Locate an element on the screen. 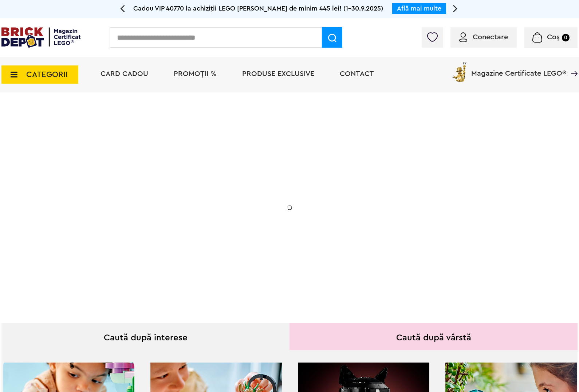 The image size is (579, 392). div: Caută după vârstă is located at coordinates (433, 336).